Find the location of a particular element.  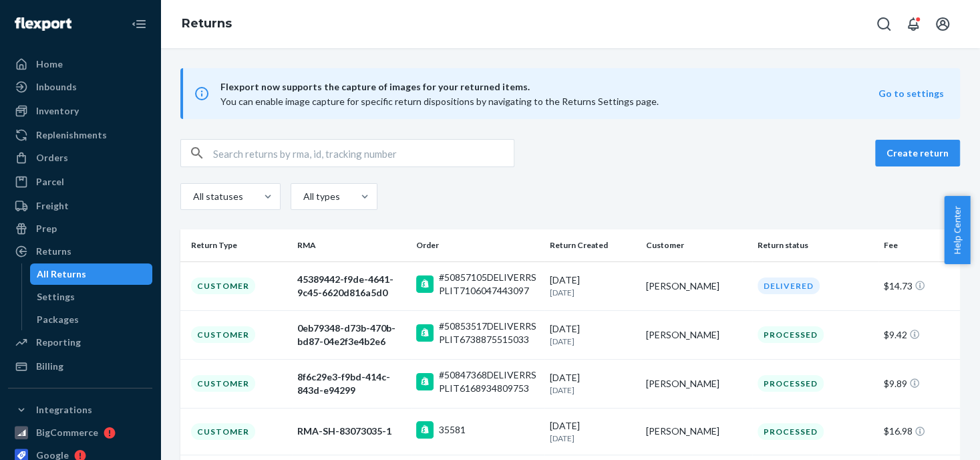

th: Return Type is located at coordinates (236, 245).